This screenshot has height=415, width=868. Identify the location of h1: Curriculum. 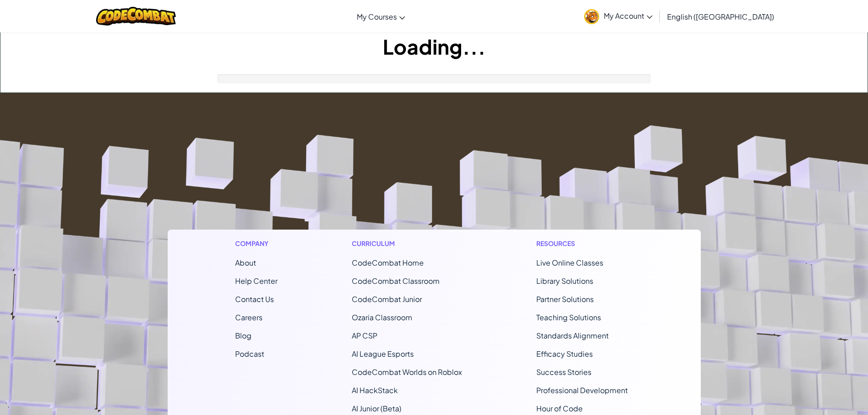
(407, 243).